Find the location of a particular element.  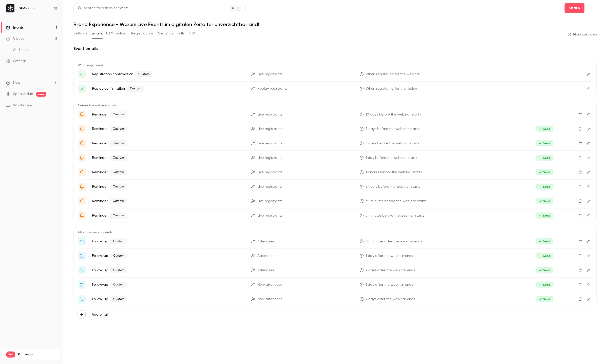

p: When registered is located at coordinates (335, 65).